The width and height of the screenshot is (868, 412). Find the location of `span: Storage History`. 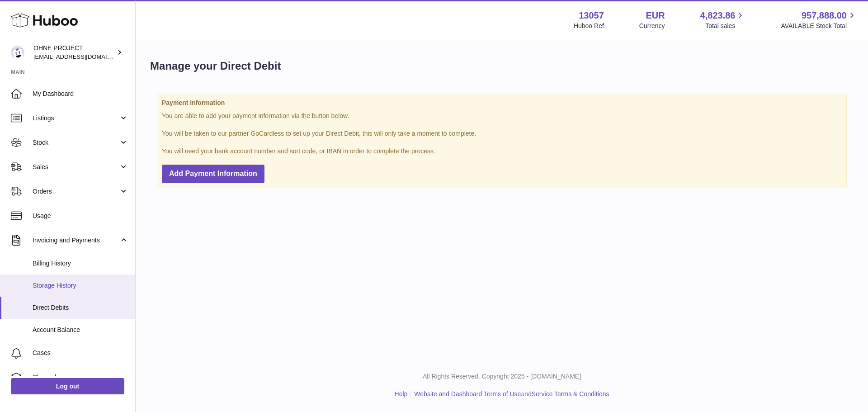

span: Storage History is located at coordinates (80, 285).